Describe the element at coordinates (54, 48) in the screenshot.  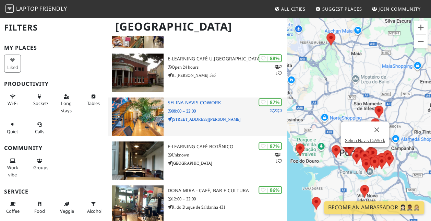
I see `h3: My Places` at that location.